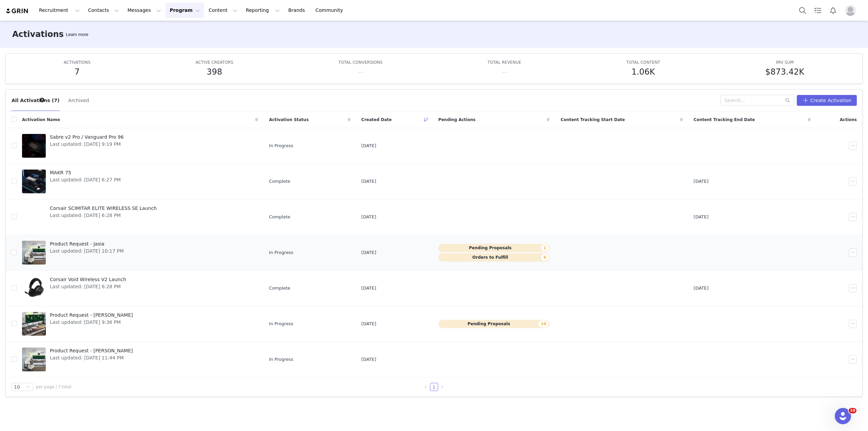 This screenshot has height=431, width=868. What do you see at coordinates (434, 387) in the screenshot?
I see `a: 1` at bounding box center [434, 387].